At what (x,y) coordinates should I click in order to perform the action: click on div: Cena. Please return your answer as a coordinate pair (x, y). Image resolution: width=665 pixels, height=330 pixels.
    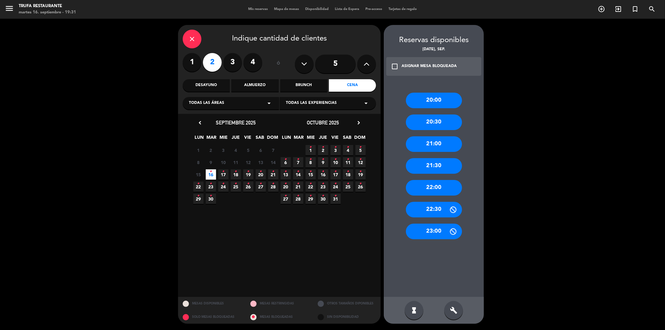
    Looking at the image, I should click on (352, 85).